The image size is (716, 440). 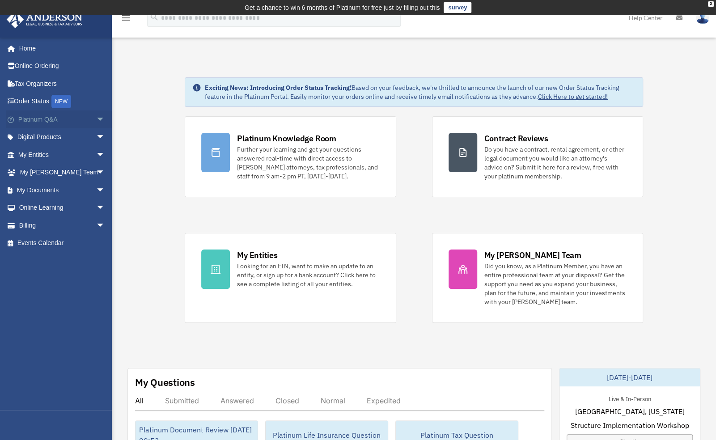 I want to click on div: Expedited, so click(x=384, y=401).